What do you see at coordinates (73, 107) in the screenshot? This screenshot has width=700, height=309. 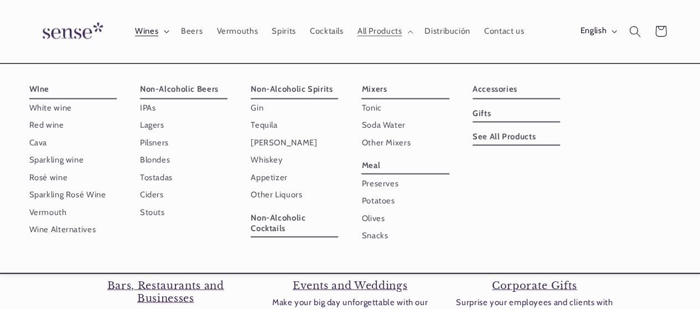 I see `a: White wine` at bounding box center [73, 107].